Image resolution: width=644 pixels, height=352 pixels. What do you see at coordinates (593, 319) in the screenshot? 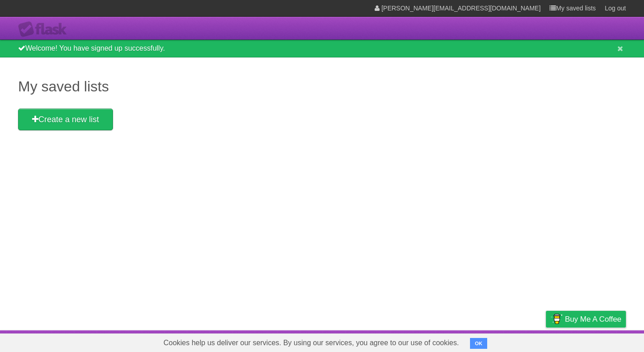
I see `span: Buy me a coffee` at bounding box center [593, 319].